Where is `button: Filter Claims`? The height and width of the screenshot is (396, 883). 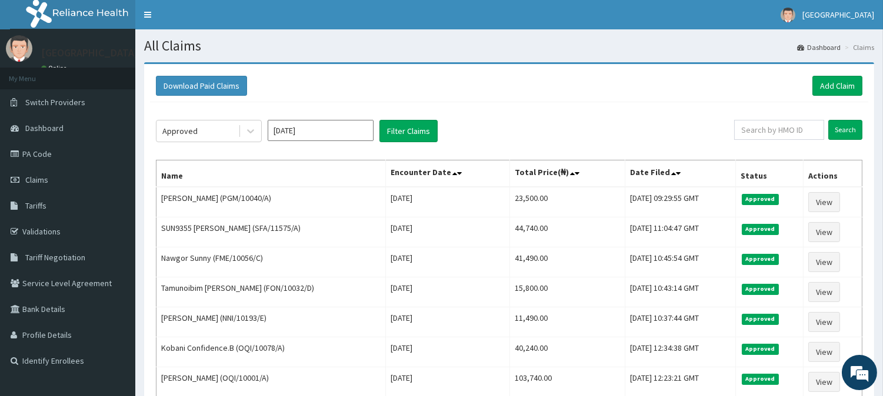 button: Filter Claims is located at coordinates (408, 131).